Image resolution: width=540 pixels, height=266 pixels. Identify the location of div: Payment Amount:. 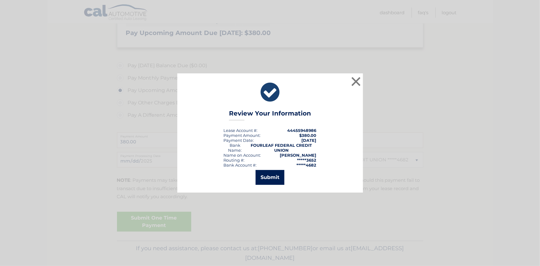
(242, 135).